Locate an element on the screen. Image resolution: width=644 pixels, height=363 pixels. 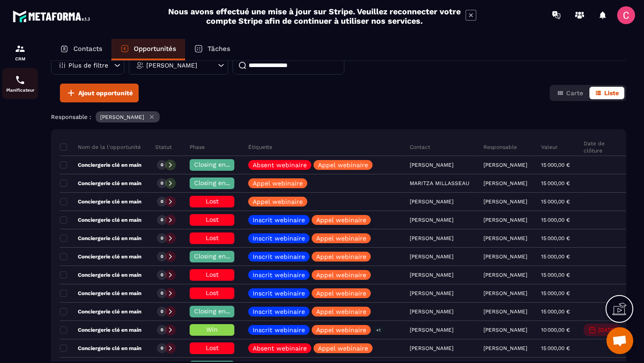
button: Ajout opportunité is located at coordinates (99, 93).